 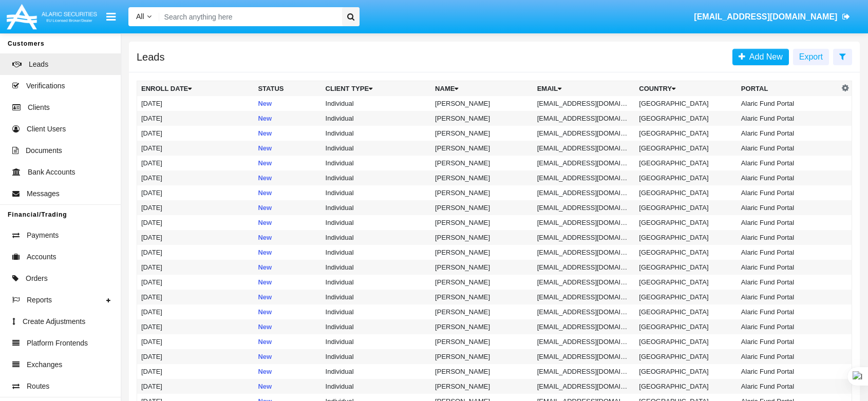 What do you see at coordinates (482, 89) in the screenshot?
I see `th: Name` at bounding box center [482, 89].